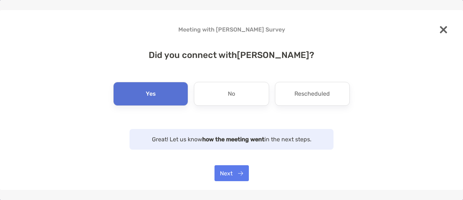  Describe the element at coordinates (444, 30) in the screenshot. I see `img: close modal` at that location.